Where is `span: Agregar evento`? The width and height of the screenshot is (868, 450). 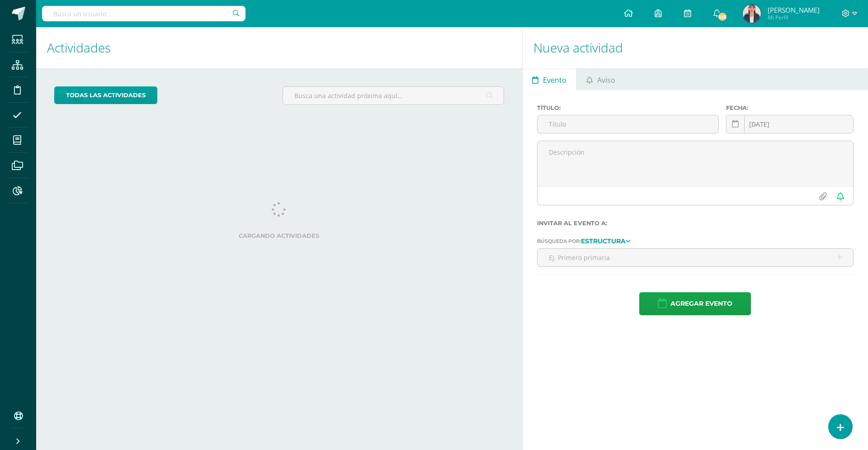 span: Agregar evento is located at coordinates (702, 303).